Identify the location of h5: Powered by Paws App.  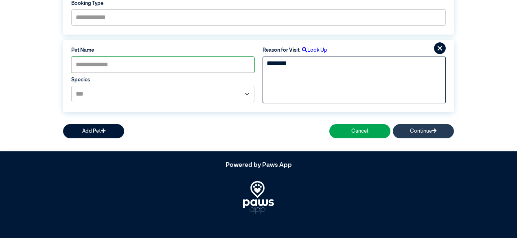
(259, 165).